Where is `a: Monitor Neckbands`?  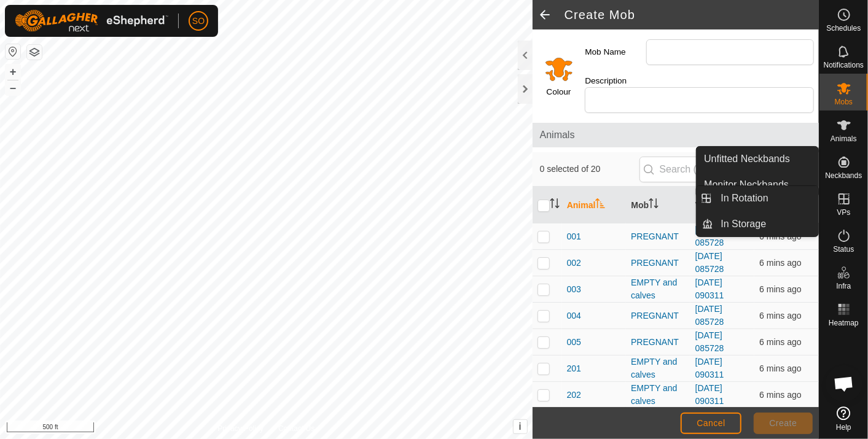
a: Monitor Neckbands is located at coordinates (757, 185).